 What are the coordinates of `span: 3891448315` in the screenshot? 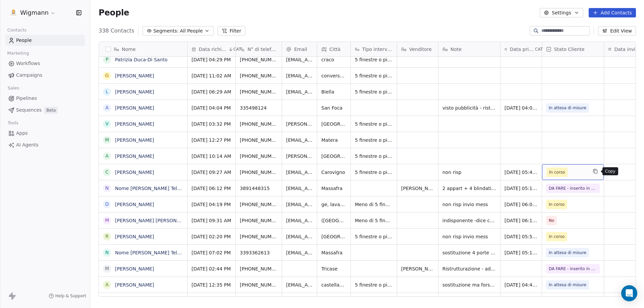 It's located at (258, 188).